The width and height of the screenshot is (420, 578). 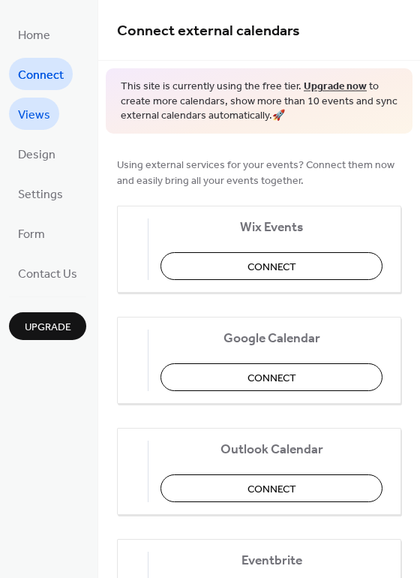 What do you see at coordinates (41, 74) in the screenshot?
I see `a: Connect` at bounding box center [41, 74].